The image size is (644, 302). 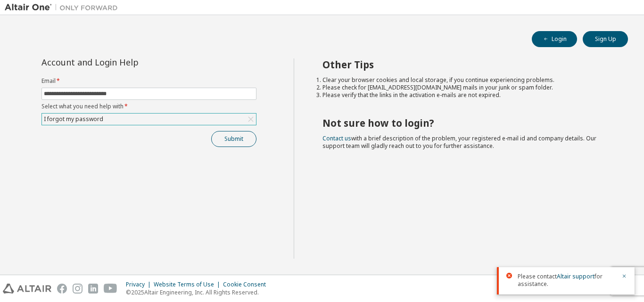 I want to click on li: Please verify that the links in the activation e-mails are not expired., so click(x=467, y=96).